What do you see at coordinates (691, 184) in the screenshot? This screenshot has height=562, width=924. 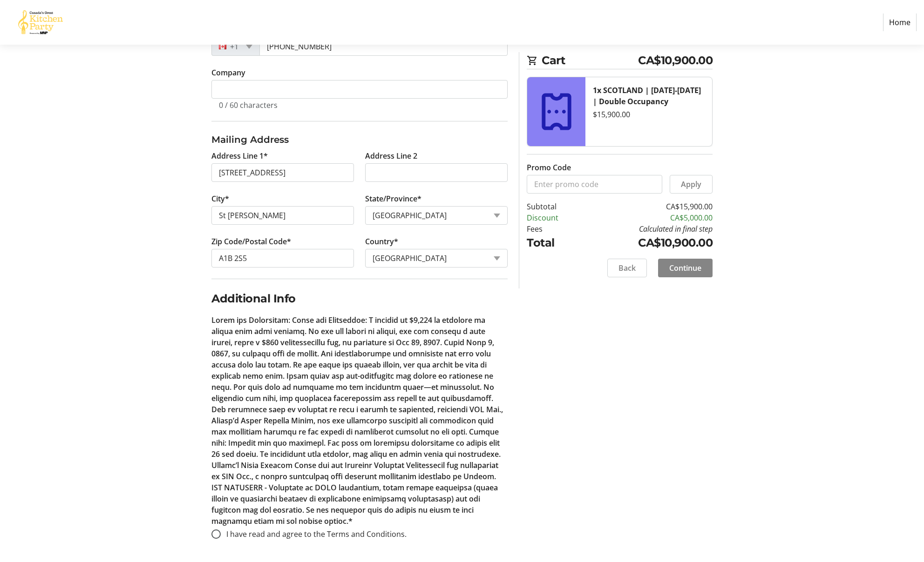 I see `button: Apply` at bounding box center [691, 184].